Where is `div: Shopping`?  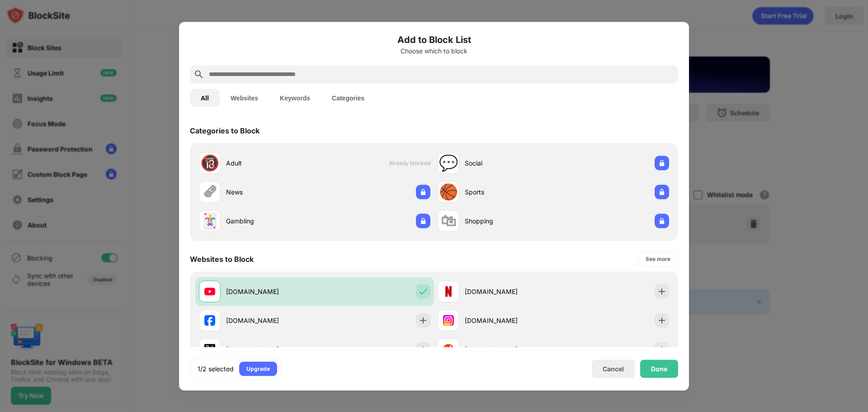 div: Shopping is located at coordinates (509, 221).